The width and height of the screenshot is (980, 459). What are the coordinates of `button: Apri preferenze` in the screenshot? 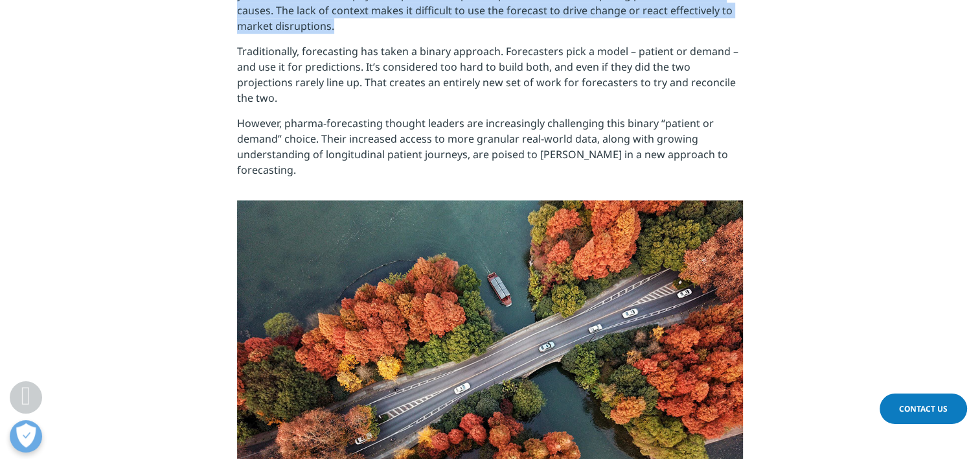 It's located at (26, 436).